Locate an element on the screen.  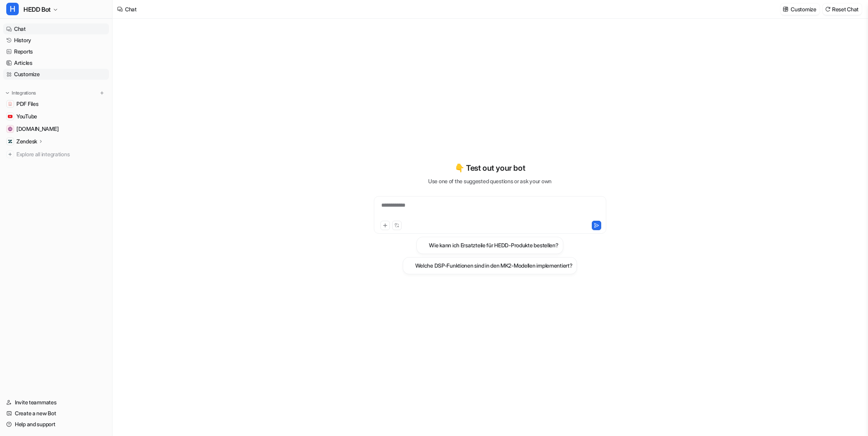
span: HEDD Bot is located at coordinates (37, 10).